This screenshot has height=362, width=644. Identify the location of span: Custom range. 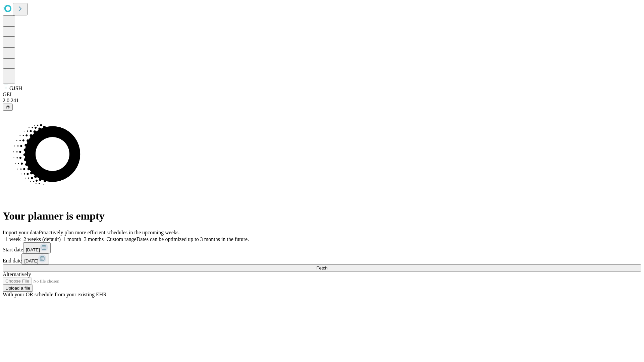
(121, 239).